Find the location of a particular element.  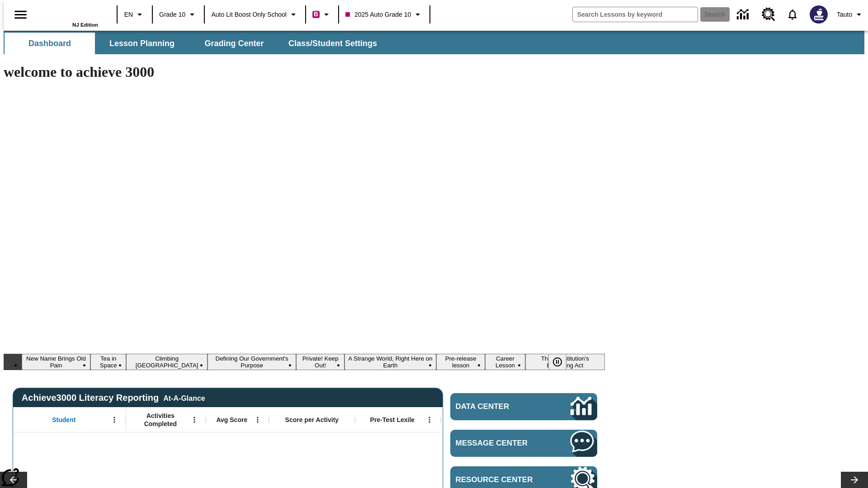

span: Grading Center is located at coordinates (234, 44).